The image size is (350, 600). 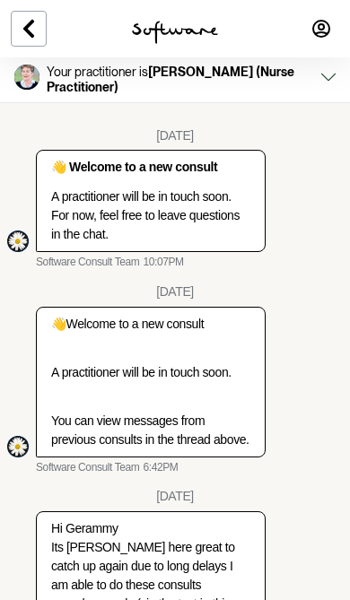 I want to click on img: software logo, so click(x=175, y=32).